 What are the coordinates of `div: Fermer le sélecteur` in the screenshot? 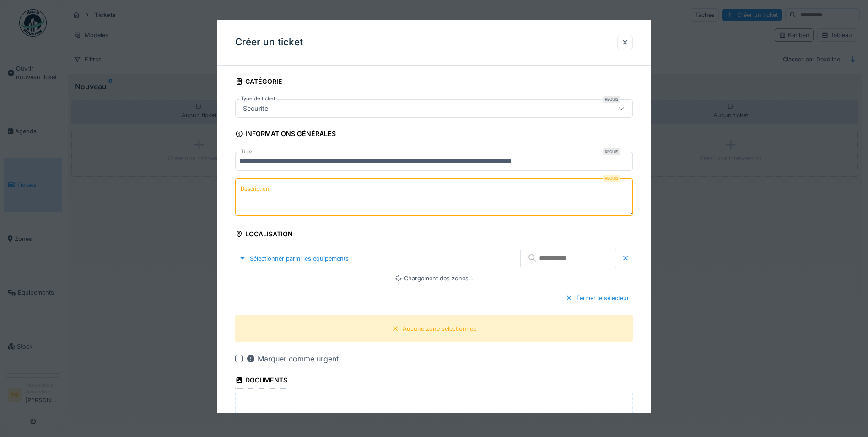 It's located at (597, 298).